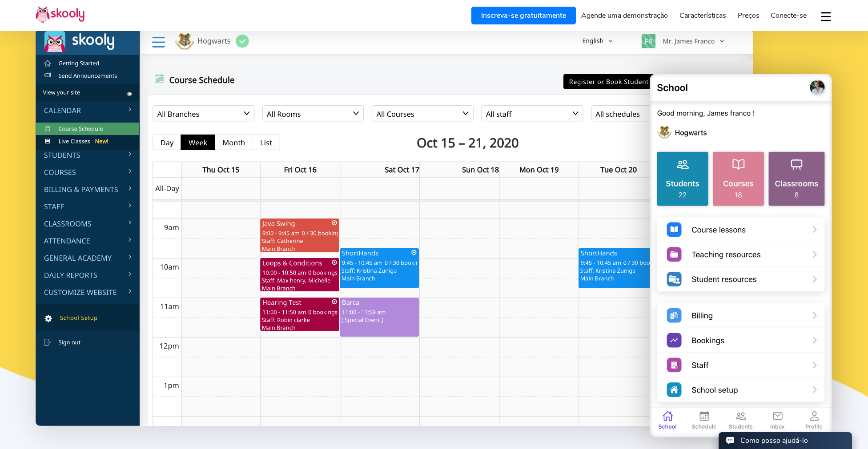 The width and height of the screenshot is (868, 449). Describe the element at coordinates (703, 15) in the screenshot. I see `a: Características` at that location.